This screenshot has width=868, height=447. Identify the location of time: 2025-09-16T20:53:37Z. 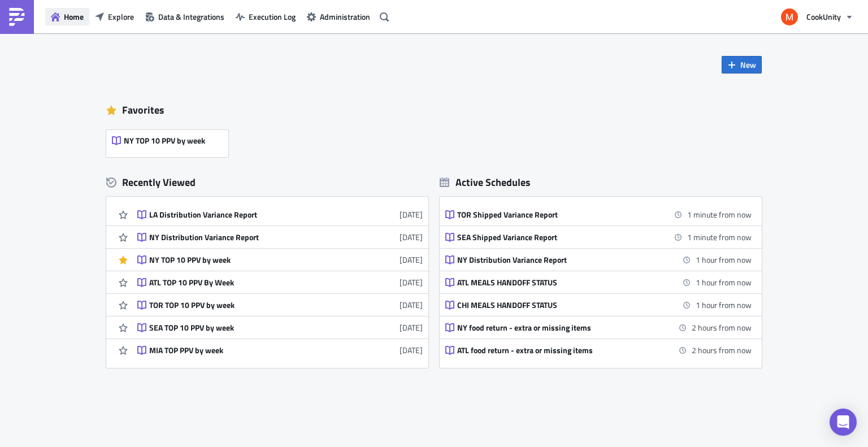
(411, 237).